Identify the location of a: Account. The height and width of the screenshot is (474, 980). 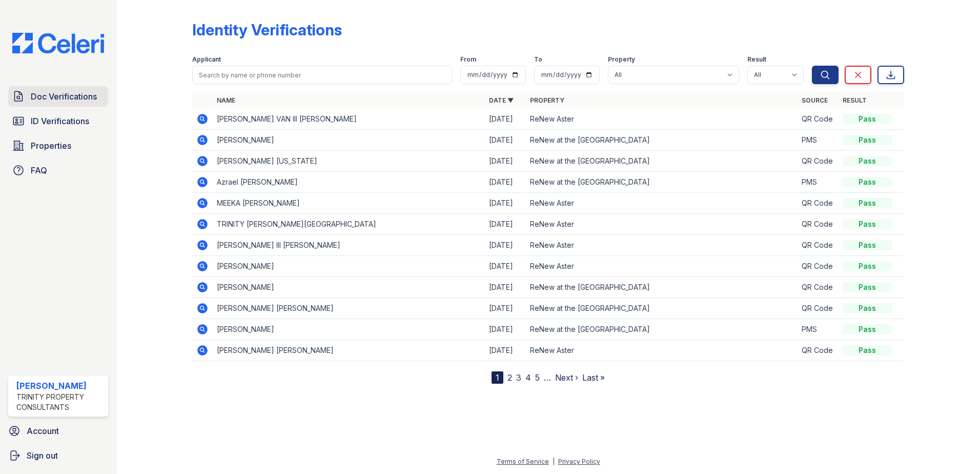
(58, 430).